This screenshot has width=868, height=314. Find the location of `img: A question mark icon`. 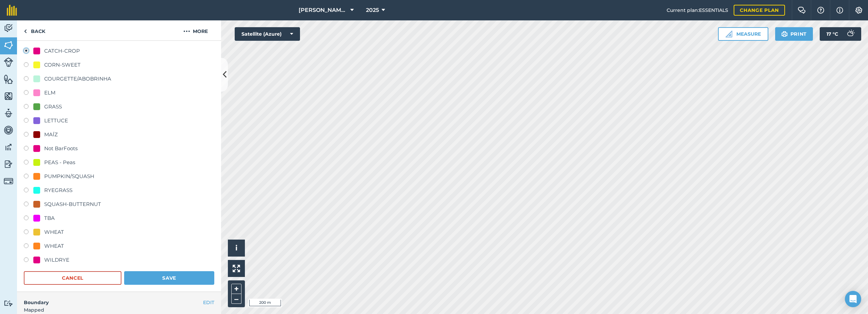

img: A question mark icon is located at coordinates (821, 11).